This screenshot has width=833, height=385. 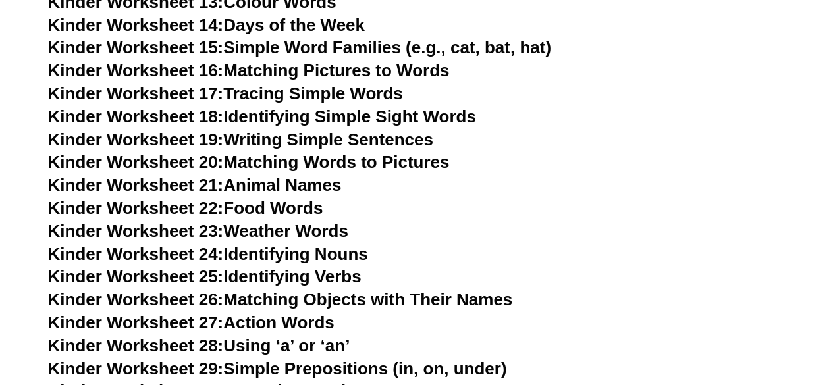 What do you see at coordinates (240, 140) in the screenshot?
I see `a: Kinder Worksheet 19:Writing Simple Sentences` at bounding box center [240, 140].